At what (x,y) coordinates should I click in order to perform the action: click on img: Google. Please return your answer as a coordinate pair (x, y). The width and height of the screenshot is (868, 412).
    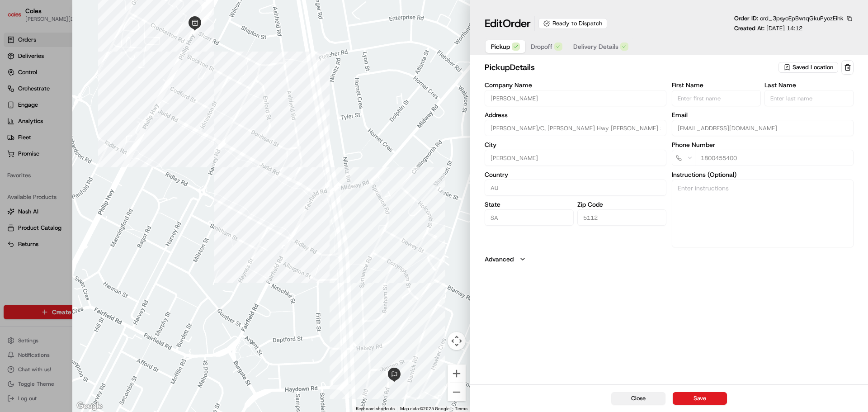
    Looking at the image, I should click on (90, 406).